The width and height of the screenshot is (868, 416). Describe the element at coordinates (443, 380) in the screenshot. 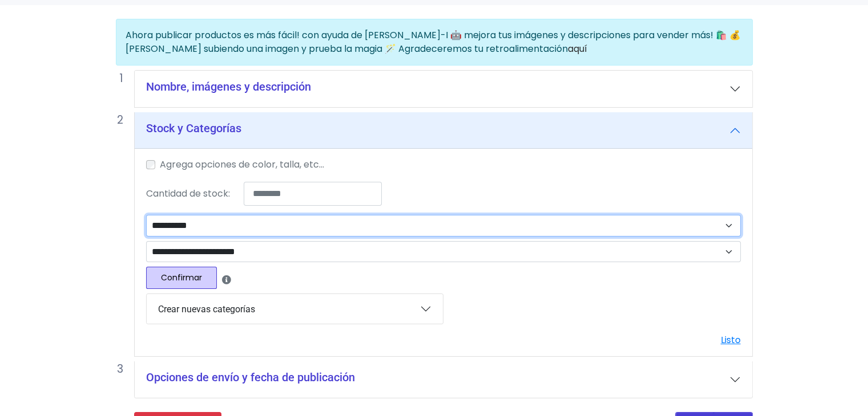

I see `button: Opciones de envío y fecha de publicación` at that location.